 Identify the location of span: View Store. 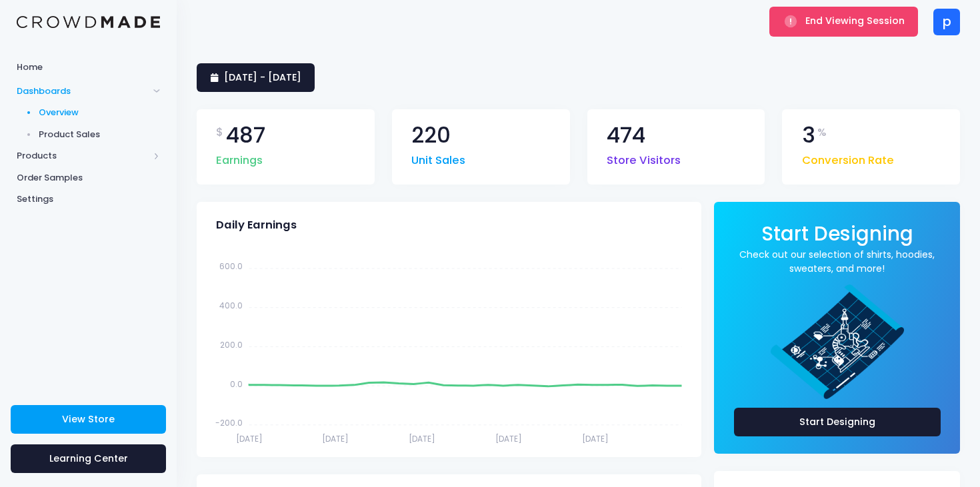
(88, 420).